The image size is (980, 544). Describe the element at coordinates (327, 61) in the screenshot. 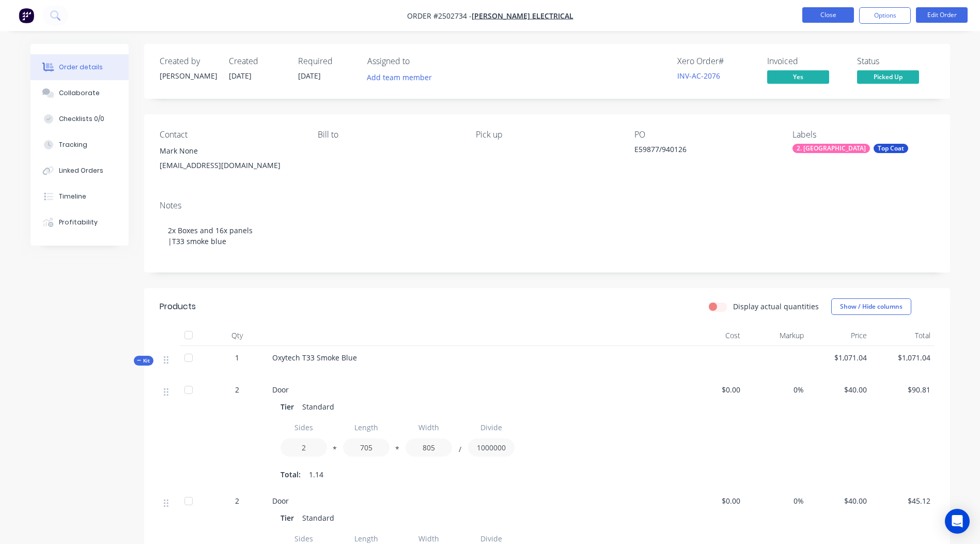

I see `div: Required` at that location.